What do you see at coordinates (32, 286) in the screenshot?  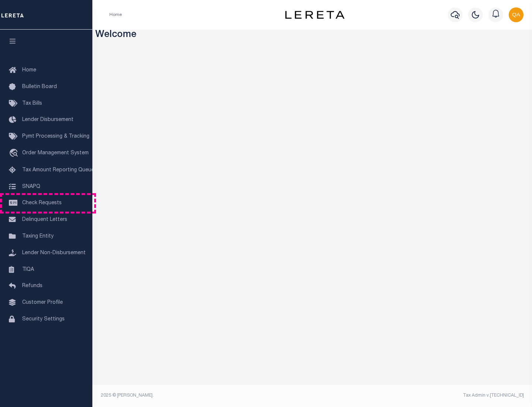 I see `span: Refunds` at bounding box center [32, 286].